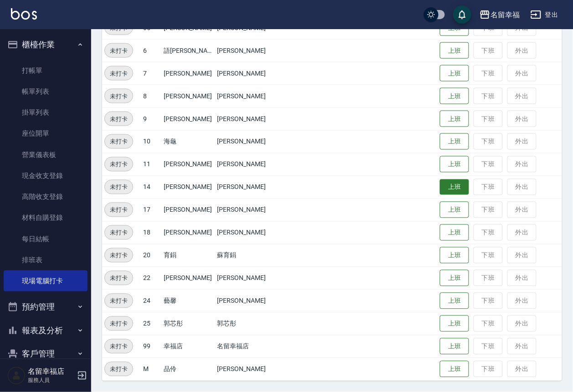 Image resolution: width=573 pixels, height=392 pixels. What do you see at coordinates (188, 301) in the screenshot?
I see `td: 藝馨` at bounding box center [188, 301].